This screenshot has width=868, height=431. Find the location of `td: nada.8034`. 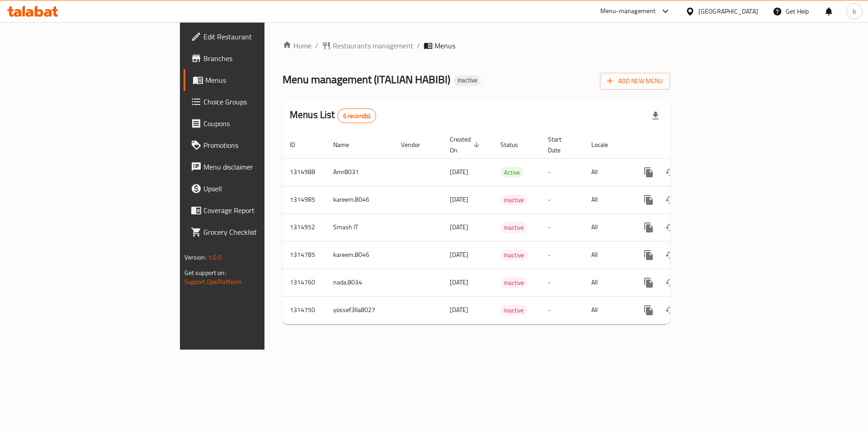

td: nada.8034 is located at coordinates (360, 282).